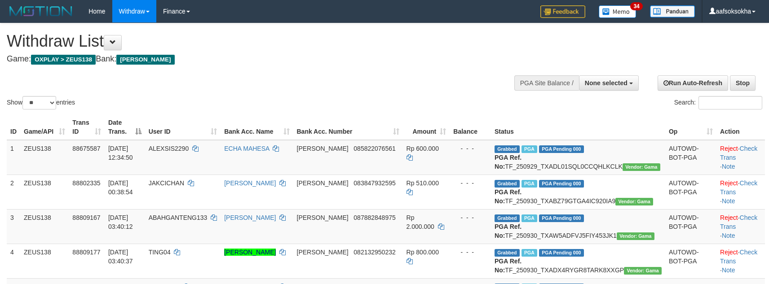  Describe the element at coordinates (636, 6) in the screenshot. I see `span: 34` at that location.